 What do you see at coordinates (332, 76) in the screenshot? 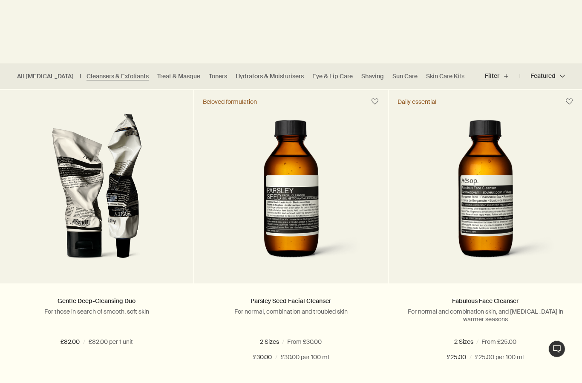
I see `a: Eye & Lip Care` at bounding box center [332, 76].